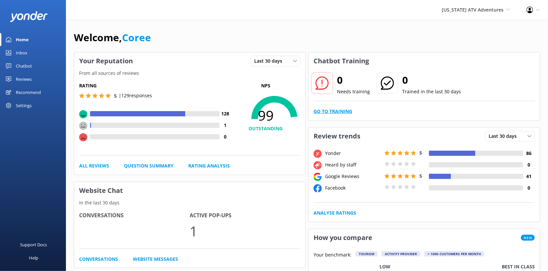 The width and height of the screenshot is (548, 271). Describe the element at coordinates (266, 129) in the screenshot. I see `h4: OUTSTANDING` at that location.